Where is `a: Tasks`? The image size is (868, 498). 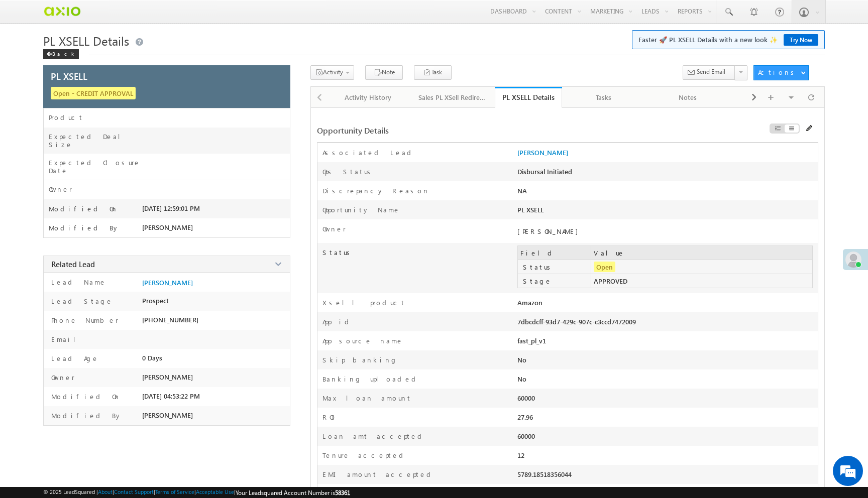
a: Tasks is located at coordinates (604, 97).